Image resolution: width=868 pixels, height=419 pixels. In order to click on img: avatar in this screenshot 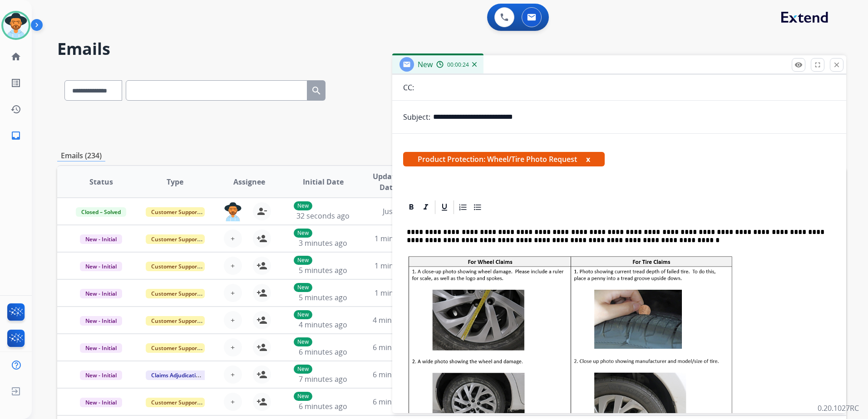, I will do `click(16, 25)`.